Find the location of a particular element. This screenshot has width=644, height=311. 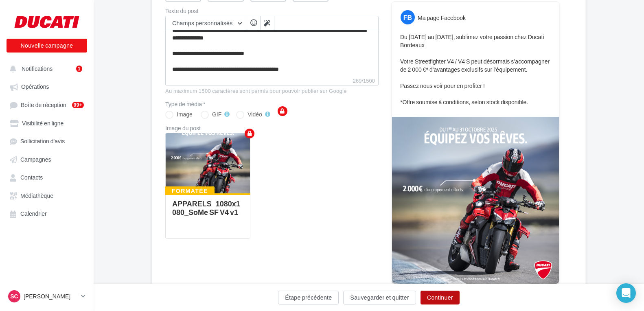

span: Boîte de réception is located at coordinates (43, 105).